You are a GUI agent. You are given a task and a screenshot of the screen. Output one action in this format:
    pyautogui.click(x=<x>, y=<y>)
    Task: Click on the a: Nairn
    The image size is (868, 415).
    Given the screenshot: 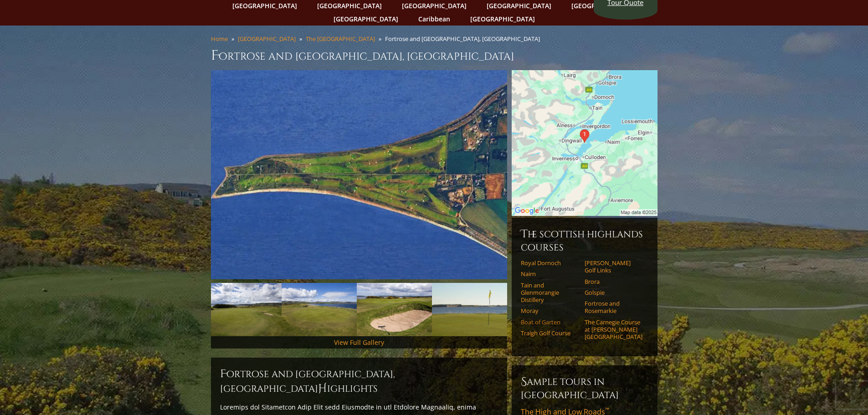 What is the action you would take?
    pyautogui.click(x=549, y=274)
    